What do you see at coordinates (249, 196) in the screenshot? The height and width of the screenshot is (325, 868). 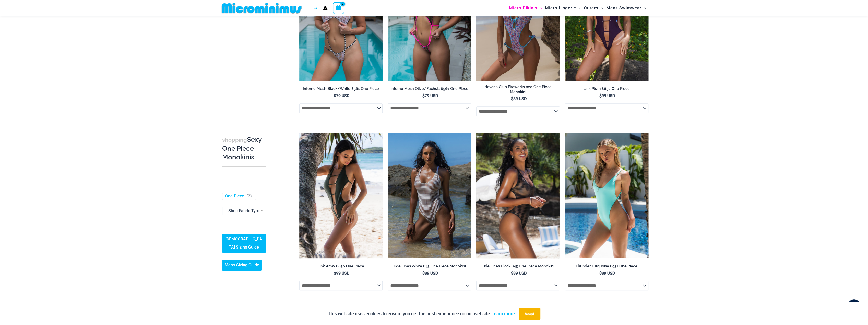 I see `span: 2` at bounding box center [249, 196].